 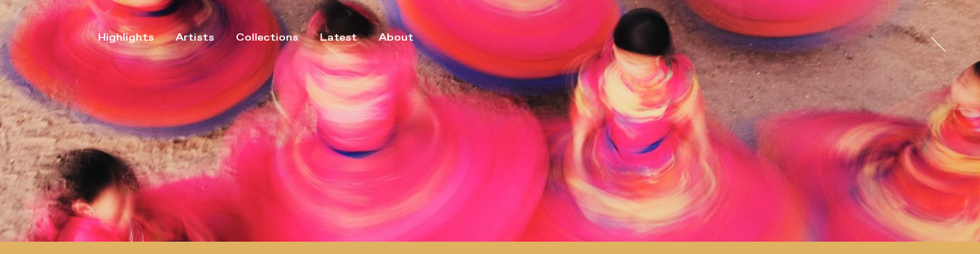 What do you see at coordinates (267, 38) in the screenshot?
I see `div: Collections` at bounding box center [267, 38].